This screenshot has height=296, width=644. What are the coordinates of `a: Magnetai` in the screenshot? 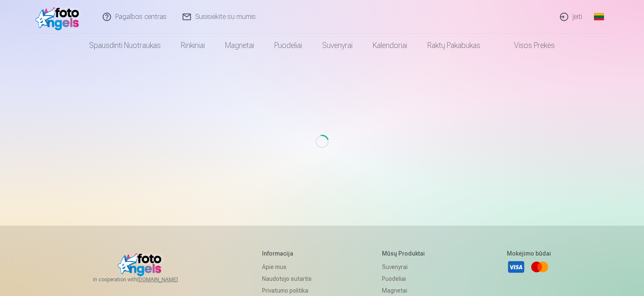 It's located at (239, 46).